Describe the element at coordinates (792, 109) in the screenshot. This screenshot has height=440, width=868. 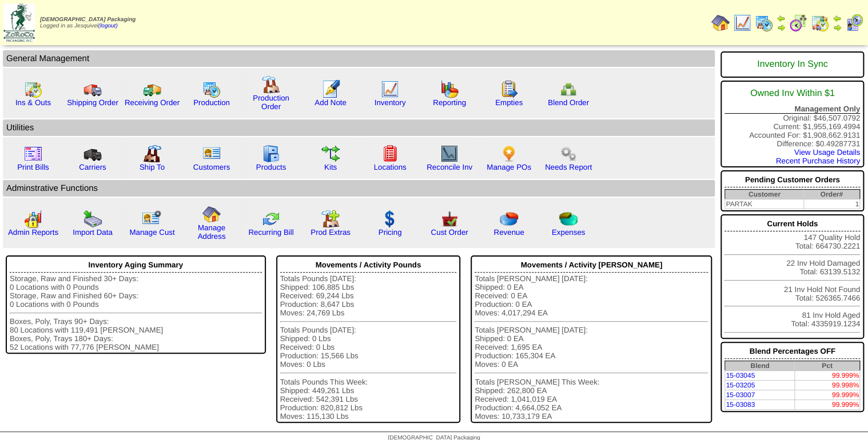
I see `div: Management Only` at that location.